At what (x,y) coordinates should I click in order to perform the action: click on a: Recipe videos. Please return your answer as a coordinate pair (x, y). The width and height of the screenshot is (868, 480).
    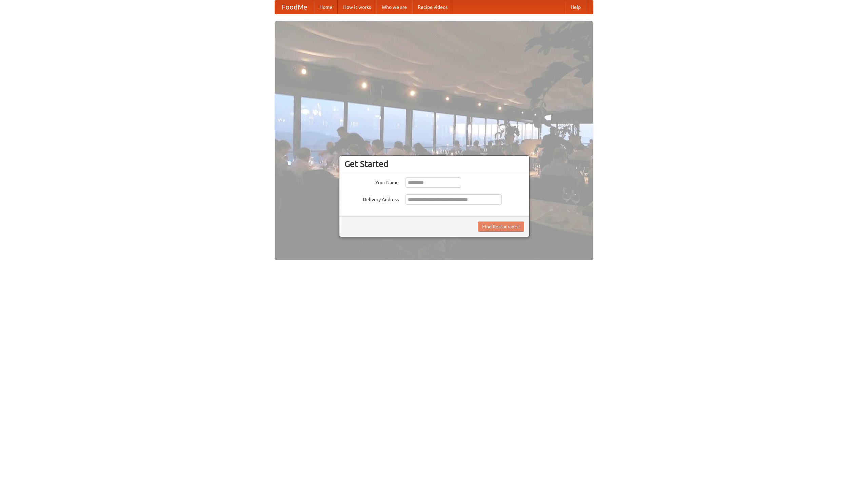
    Looking at the image, I should click on (433, 7).